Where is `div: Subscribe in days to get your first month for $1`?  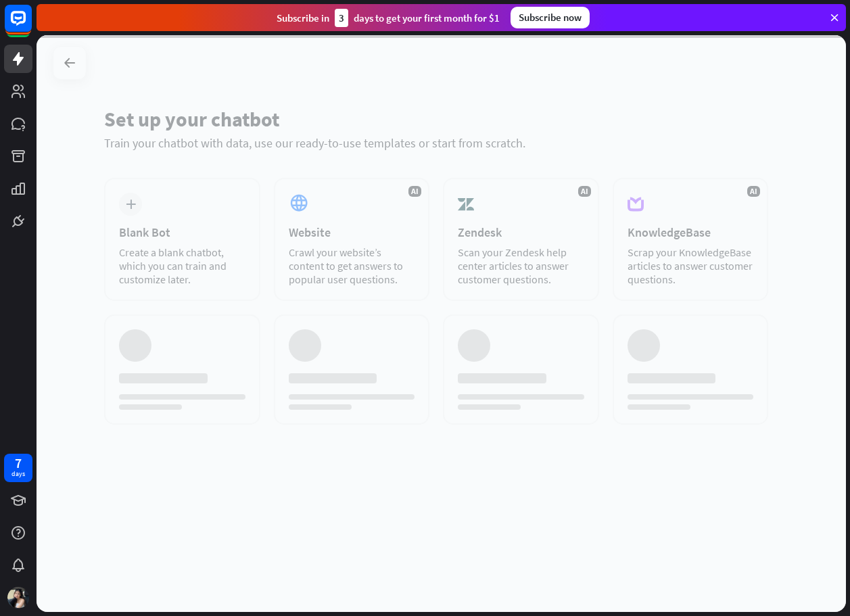 div: Subscribe in days to get your first month for $1 is located at coordinates (388, 18).